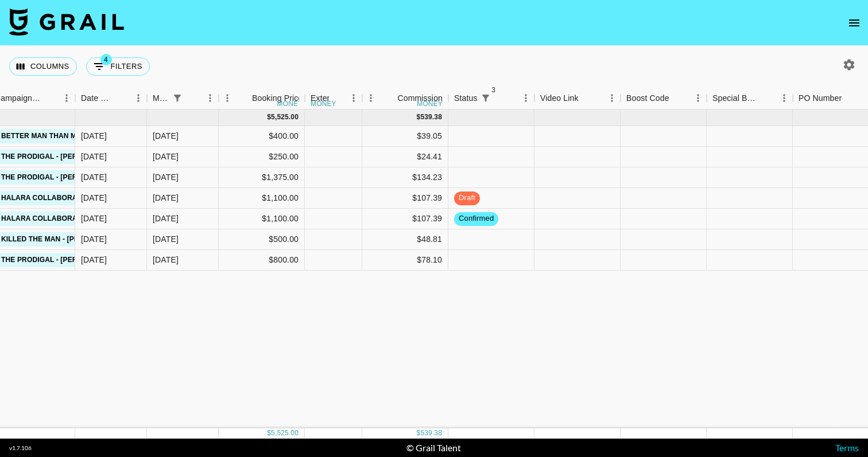 The width and height of the screenshot is (868, 457). What do you see at coordinates (494, 90) in the screenshot?
I see `span: 3` at bounding box center [494, 90].